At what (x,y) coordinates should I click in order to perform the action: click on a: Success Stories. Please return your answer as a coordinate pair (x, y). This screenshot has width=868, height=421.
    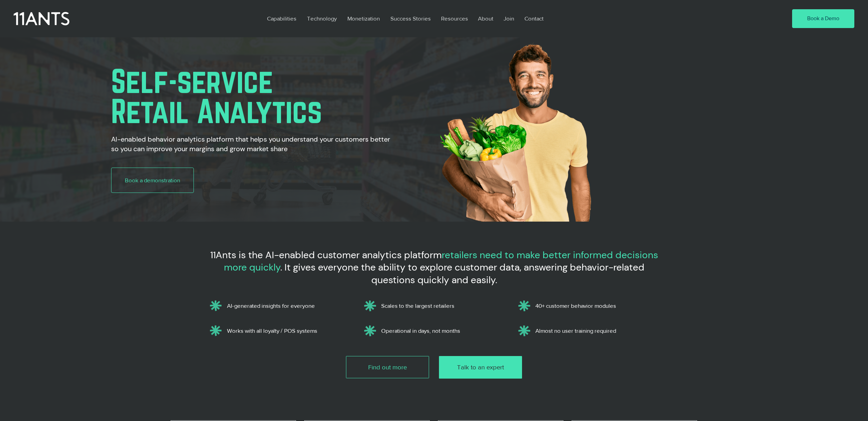
    Looking at the image, I should click on (410, 19).